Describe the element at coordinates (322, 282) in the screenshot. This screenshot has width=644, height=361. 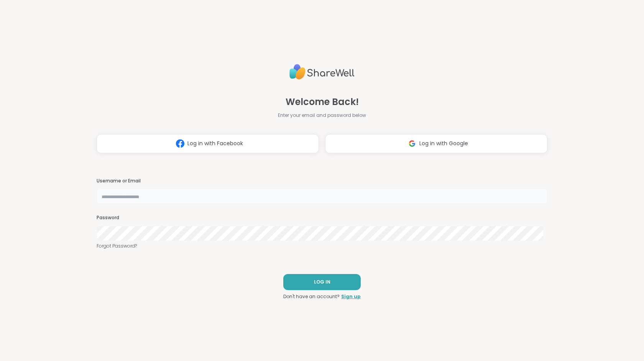
I see `button: LOG IN` at that location.